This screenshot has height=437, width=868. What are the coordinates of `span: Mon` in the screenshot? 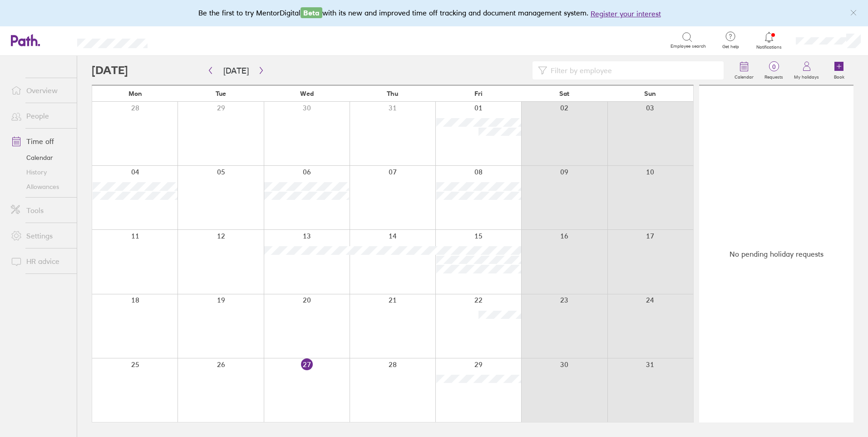 It's located at (135, 94).